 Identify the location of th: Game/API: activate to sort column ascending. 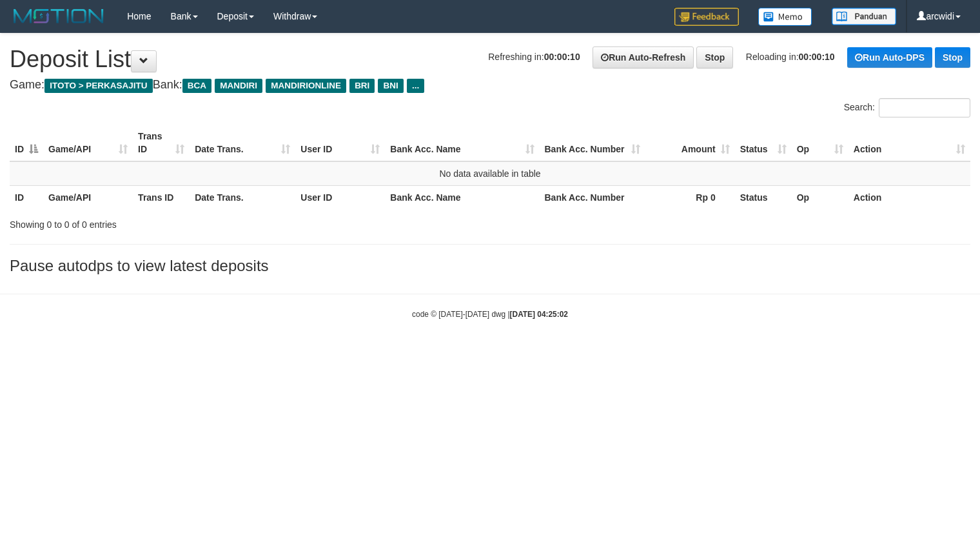
(88, 143).